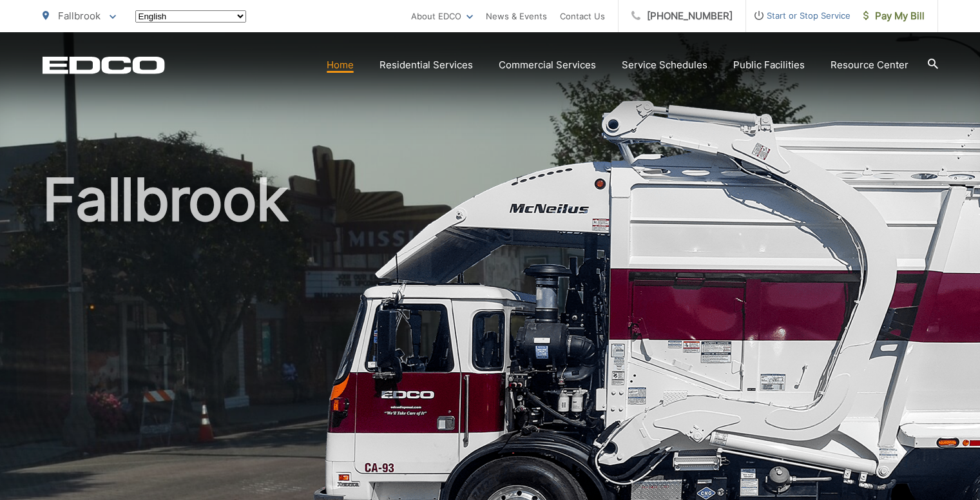  Describe the element at coordinates (341, 65) in the screenshot. I see `a: Home` at that location.